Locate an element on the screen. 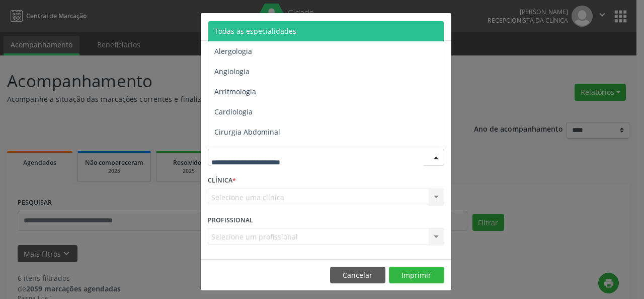 The height and width of the screenshot is (299, 644). button: Close is located at coordinates (441, 26).